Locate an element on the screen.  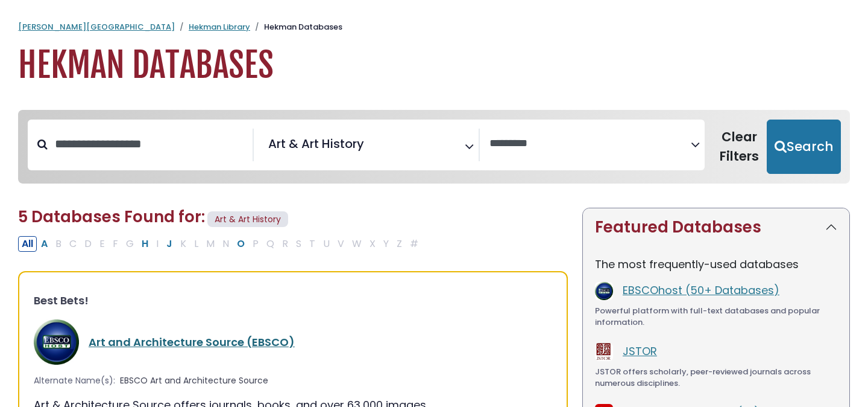
div: JSTOR offers scholarly, peer-reviewed journals across numerous disciplines. is located at coordinates (716, 377).